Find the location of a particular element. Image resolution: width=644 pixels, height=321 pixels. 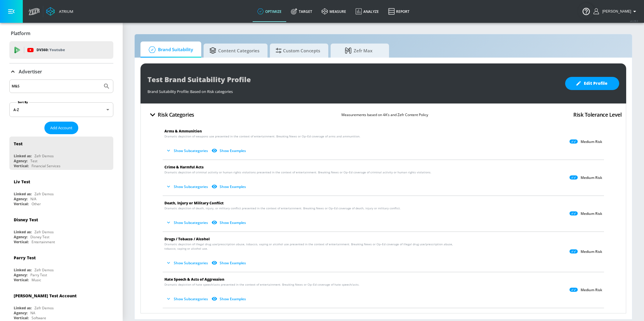

span: Custom Concepts is located at coordinates (298, 51).